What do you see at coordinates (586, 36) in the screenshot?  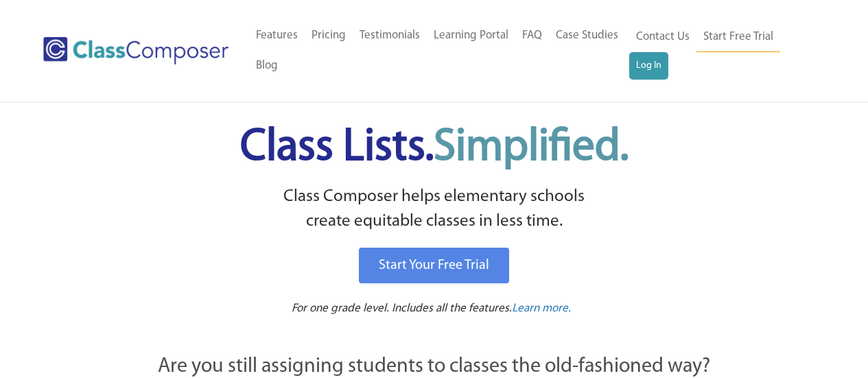 I see `a: Case Studies` at bounding box center [586, 36].